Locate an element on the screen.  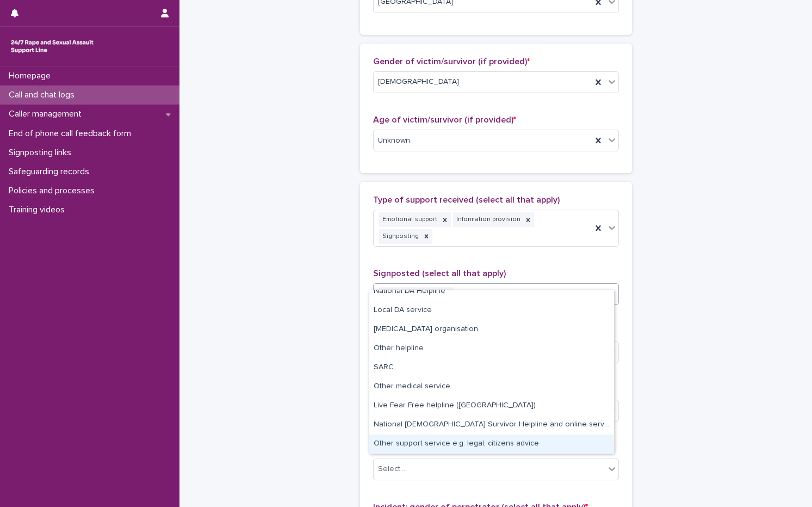
p: Training videos is located at coordinates (39, 210).